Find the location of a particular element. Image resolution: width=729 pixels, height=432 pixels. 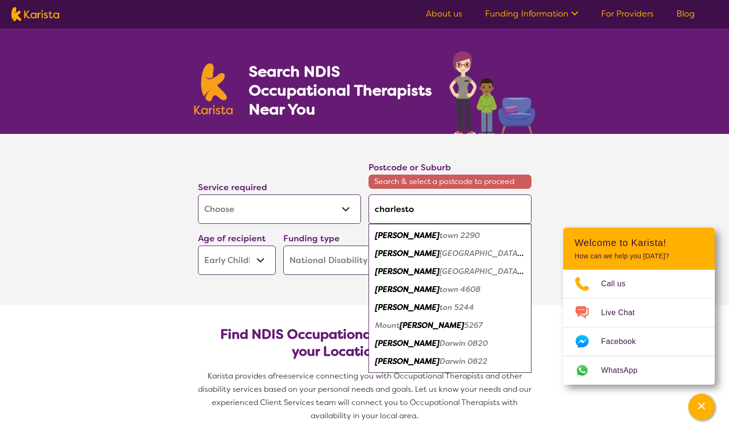

div: Charleston 5244 is located at coordinates (450, 308).